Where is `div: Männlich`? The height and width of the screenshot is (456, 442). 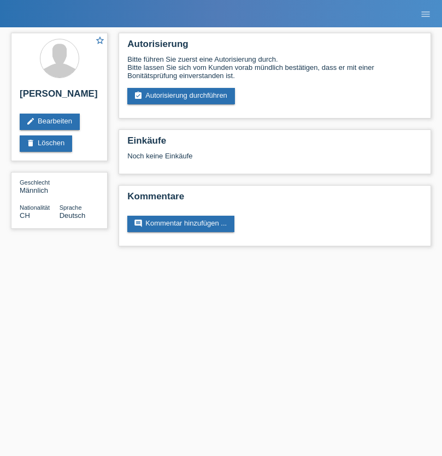
div: Männlich is located at coordinates (39, 186).